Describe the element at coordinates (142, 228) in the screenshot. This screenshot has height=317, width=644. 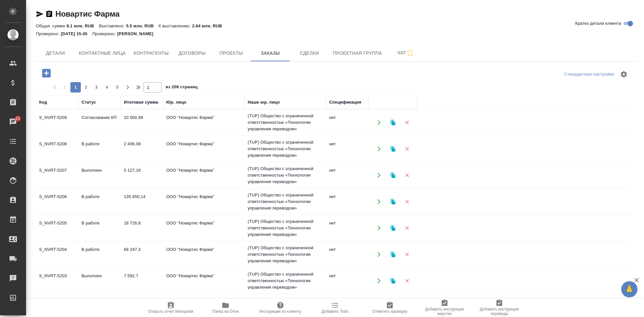
I see `td: 18 726,8` at that location.